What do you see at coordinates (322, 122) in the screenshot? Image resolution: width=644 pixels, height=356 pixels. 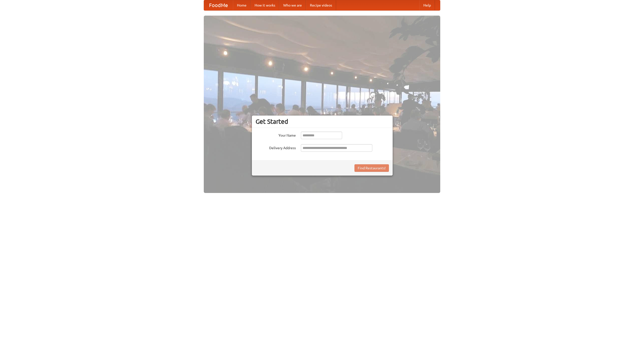 I see `h3: Get Started` at bounding box center [322, 122].